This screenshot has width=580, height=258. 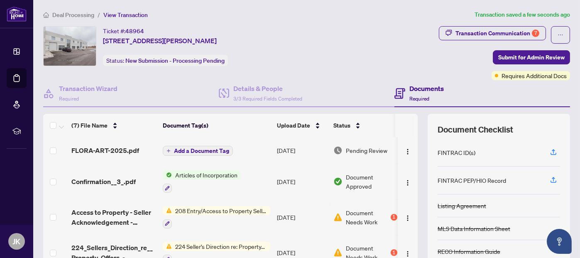 What do you see at coordinates (531, 57) in the screenshot?
I see `span: Submit for Admin Review` at bounding box center [531, 57].